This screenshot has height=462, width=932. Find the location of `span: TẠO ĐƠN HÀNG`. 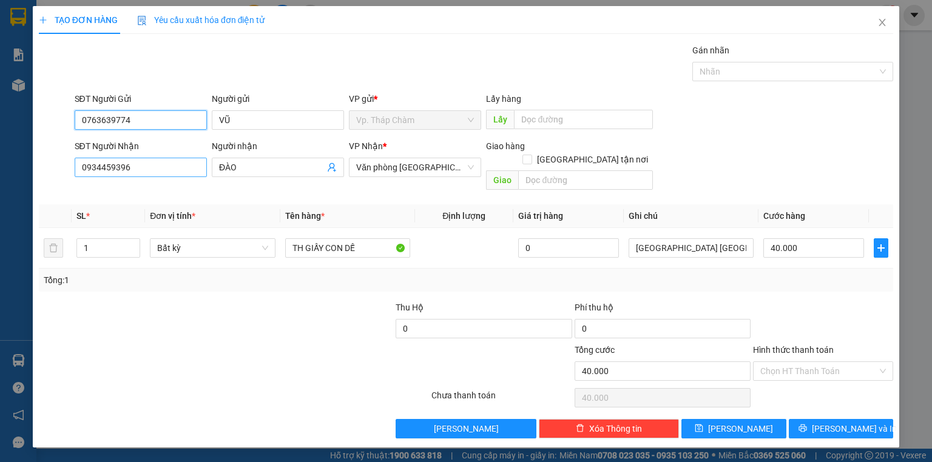

span: TẠO ĐƠN HÀNG is located at coordinates (78, 20).